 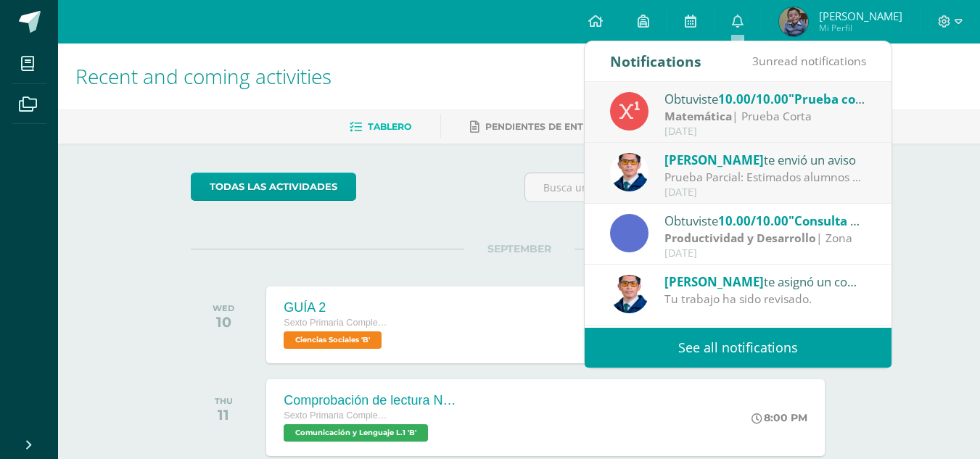 I want to click on a: todas las Actividades, so click(x=274, y=187).